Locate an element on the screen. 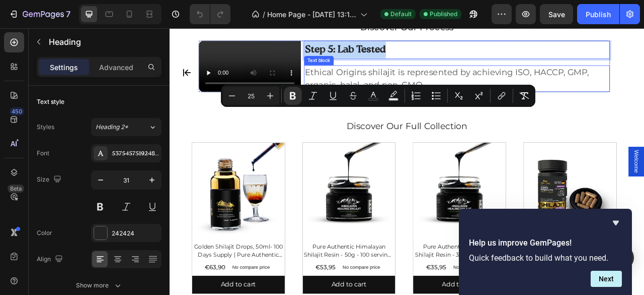 The height and width of the screenshot is (295, 644). h2: Shilajit Capsules - Standardized Extract | 90 Capsules | Convenient Dietary Food Supplement is located at coordinates (509, 283).